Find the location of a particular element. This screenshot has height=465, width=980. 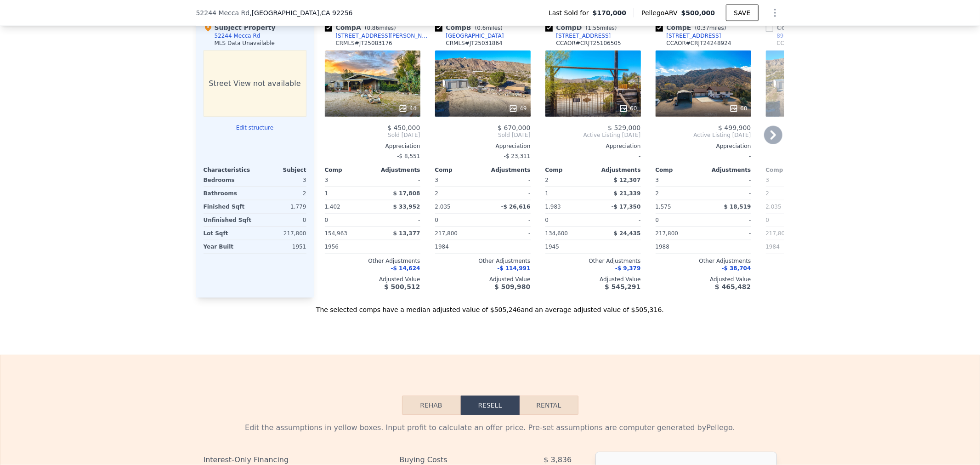

span: 1,402 is located at coordinates (332, 206).